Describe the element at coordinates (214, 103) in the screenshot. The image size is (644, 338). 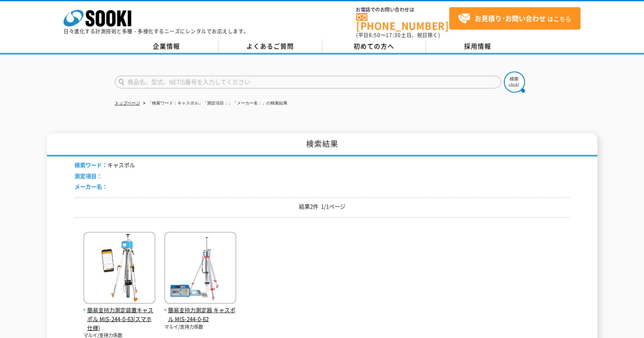
I see `li: 「検索ワード：キャスポル」「測定項目：」「メーカー名：」の検索結果` at that location.